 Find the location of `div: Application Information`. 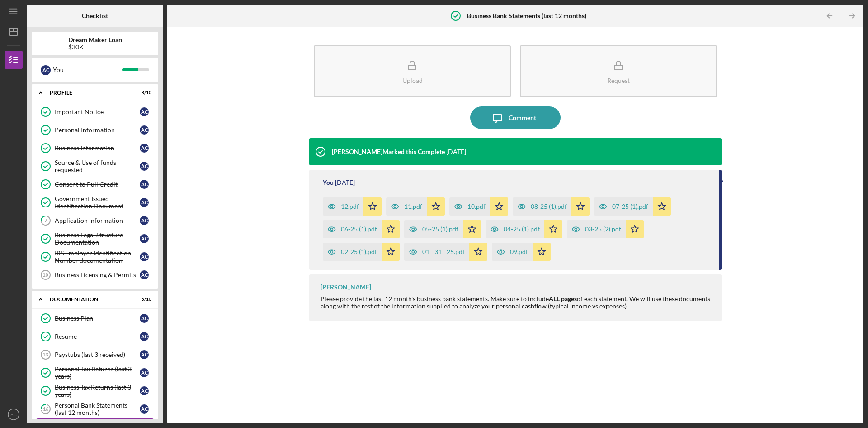

div: Application Information is located at coordinates (97, 221).